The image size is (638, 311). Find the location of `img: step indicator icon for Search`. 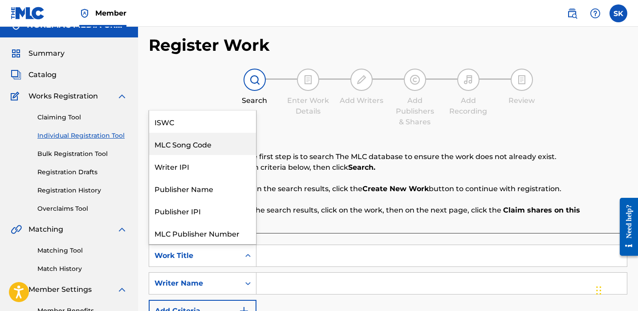

img: step indicator icon for Search is located at coordinates (255, 80).